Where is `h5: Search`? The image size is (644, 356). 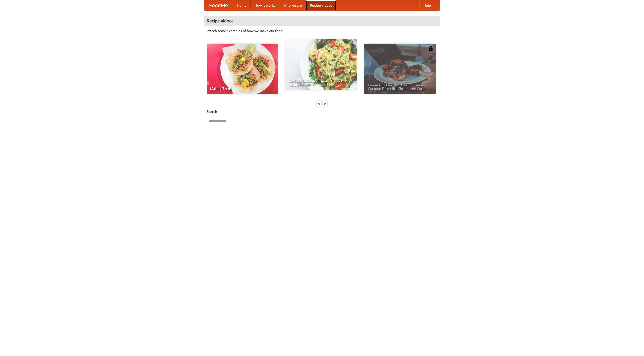
h5: Search is located at coordinates (322, 112).